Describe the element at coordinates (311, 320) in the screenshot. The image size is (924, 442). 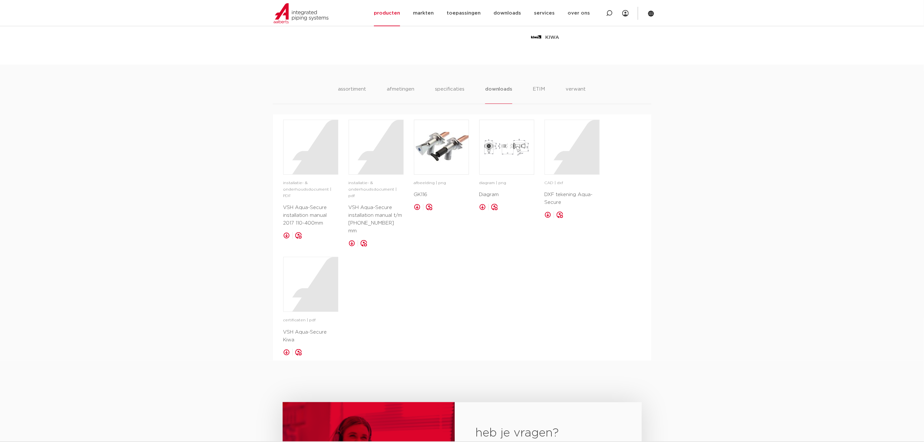
I see `p: certificaten | pdf` at that location.